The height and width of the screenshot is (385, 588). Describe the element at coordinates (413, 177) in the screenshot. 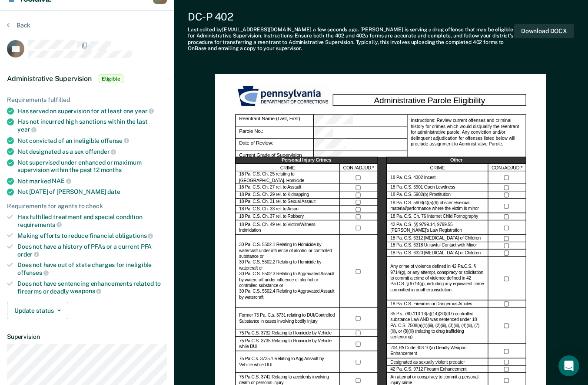

I see `label: 18 Pa. C.S. 4302 Incest` at that location.